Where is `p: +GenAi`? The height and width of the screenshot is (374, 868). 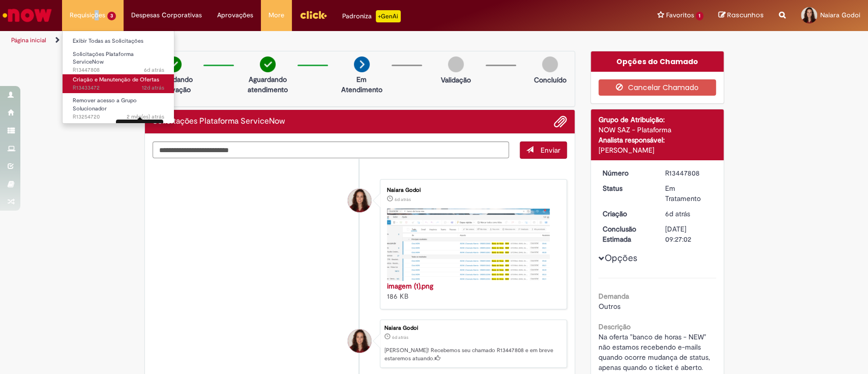 p: +GenAi is located at coordinates (388, 16).